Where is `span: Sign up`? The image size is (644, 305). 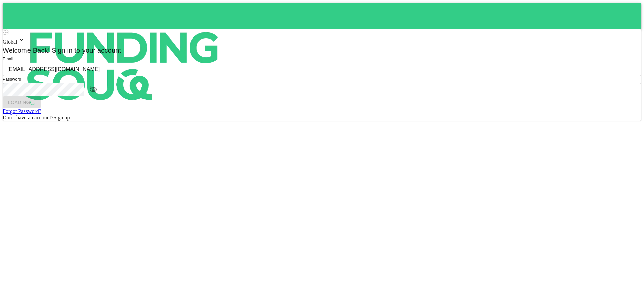
span: Sign up is located at coordinates (62, 117).